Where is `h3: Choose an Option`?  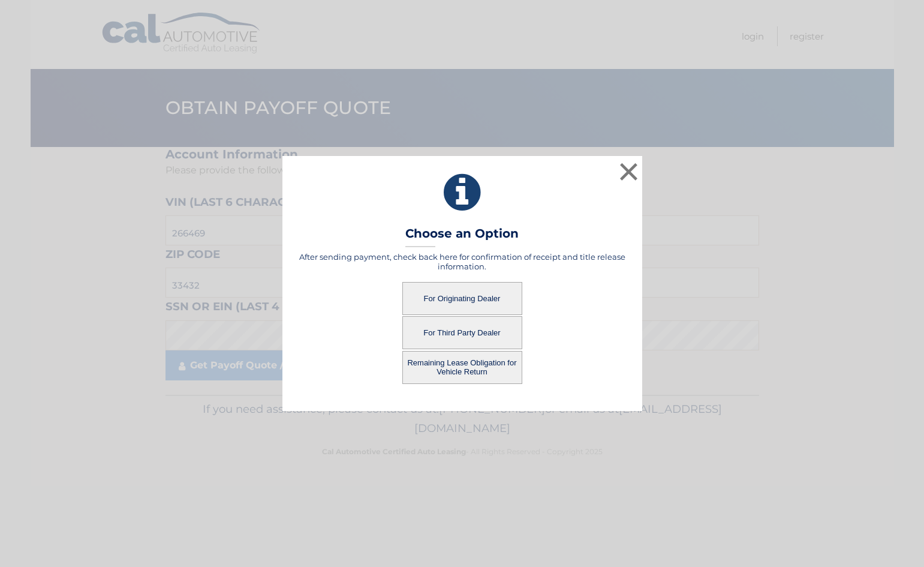 h3: Choose an Option is located at coordinates (462, 237).